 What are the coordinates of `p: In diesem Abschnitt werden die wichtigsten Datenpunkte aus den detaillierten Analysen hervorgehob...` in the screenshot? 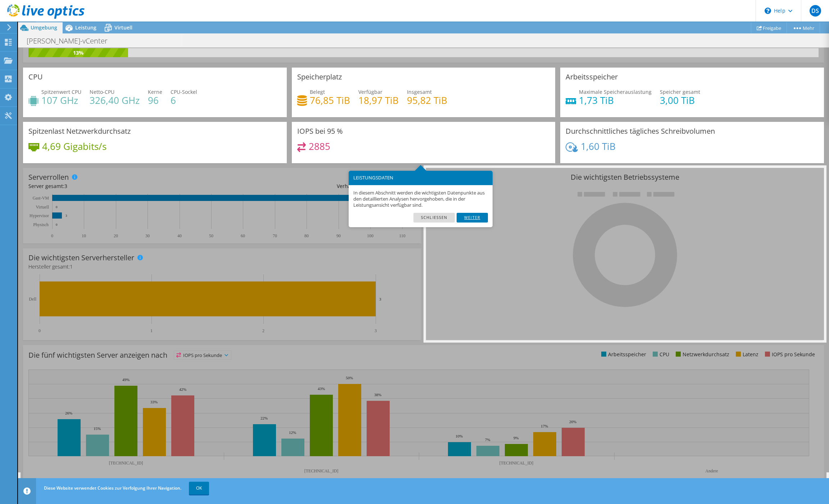 It's located at (421, 199).